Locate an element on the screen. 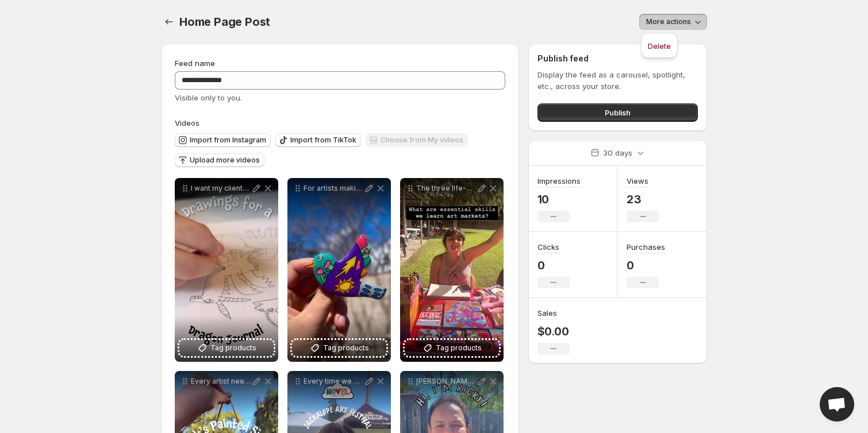  p: Display the feed as a carousel, spotlight, etc., across your store. is located at coordinates (617, 80).